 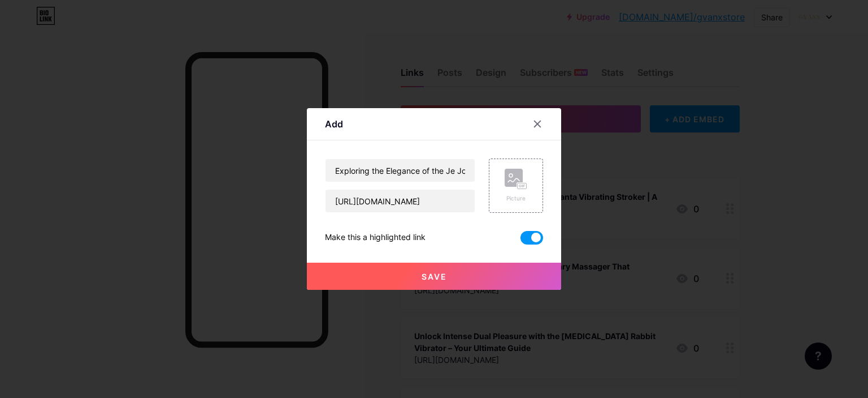 What do you see at coordinates (434, 276) in the screenshot?
I see `span: Save` at bounding box center [434, 276].